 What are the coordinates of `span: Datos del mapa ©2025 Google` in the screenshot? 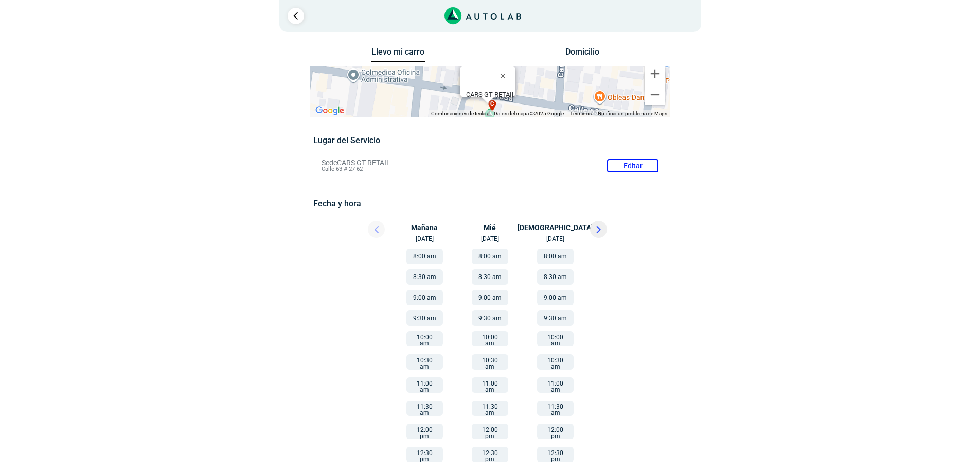 It's located at (529, 113).